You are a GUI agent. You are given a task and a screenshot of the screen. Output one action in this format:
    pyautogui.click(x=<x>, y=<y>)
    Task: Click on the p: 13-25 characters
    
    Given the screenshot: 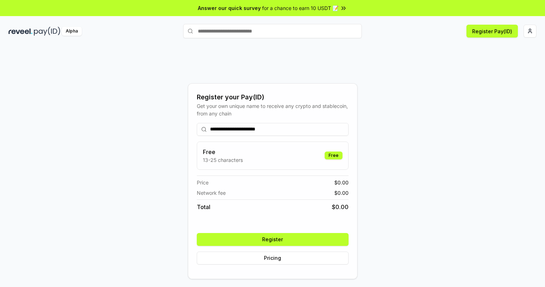 What is the action you would take?
    pyautogui.click(x=223, y=160)
    